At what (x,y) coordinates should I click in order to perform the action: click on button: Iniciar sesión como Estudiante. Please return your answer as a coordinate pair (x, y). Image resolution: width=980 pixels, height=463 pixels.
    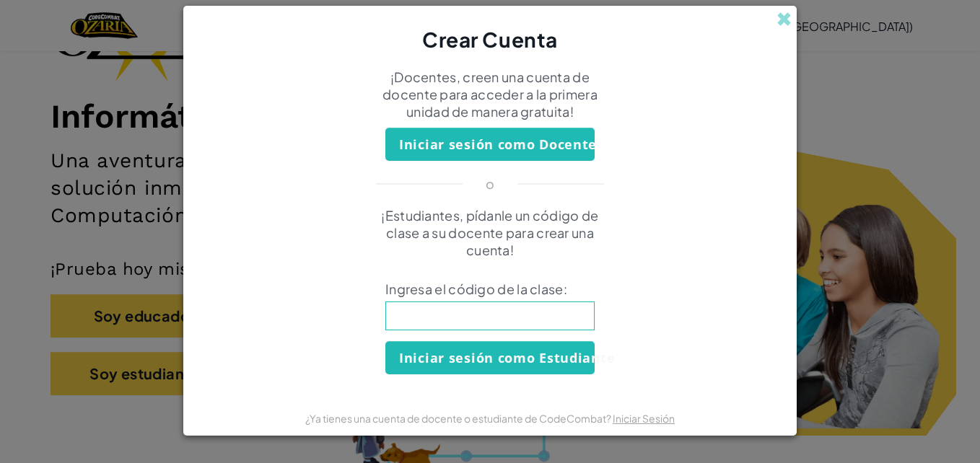
    Looking at the image, I should click on (490, 358).